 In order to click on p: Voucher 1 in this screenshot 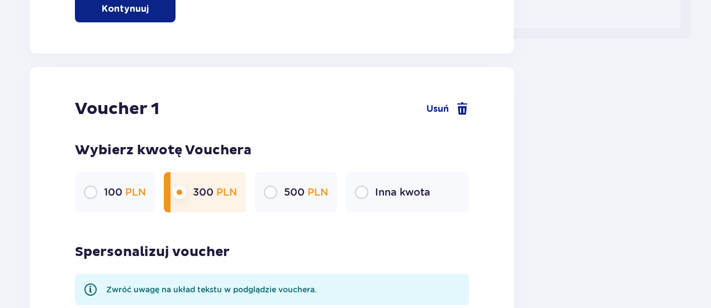, I will do `click(117, 109)`.